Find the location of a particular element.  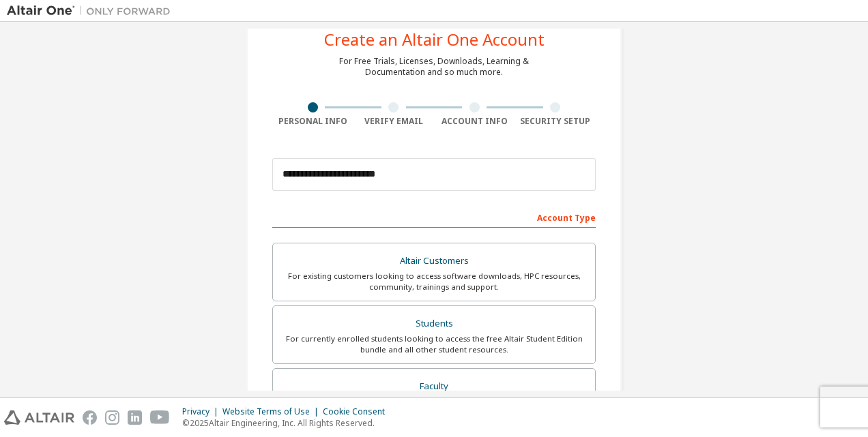

div: Create an Altair One Account is located at coordinates (434, 39).